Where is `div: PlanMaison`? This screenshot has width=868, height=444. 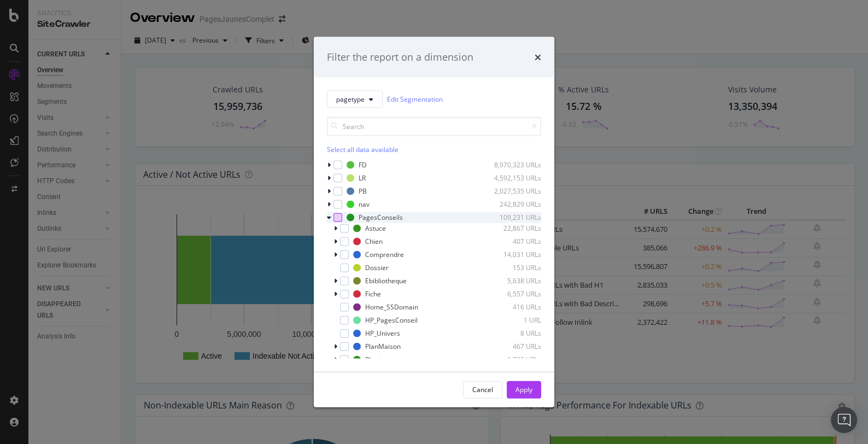 div: PlanMaison is located at coordinates (383, 346).